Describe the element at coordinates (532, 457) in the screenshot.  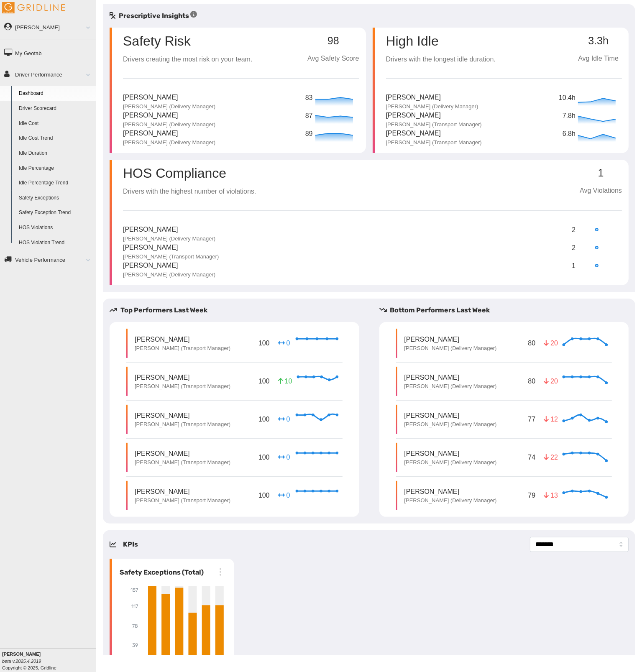
I see `p: 74` at that location.